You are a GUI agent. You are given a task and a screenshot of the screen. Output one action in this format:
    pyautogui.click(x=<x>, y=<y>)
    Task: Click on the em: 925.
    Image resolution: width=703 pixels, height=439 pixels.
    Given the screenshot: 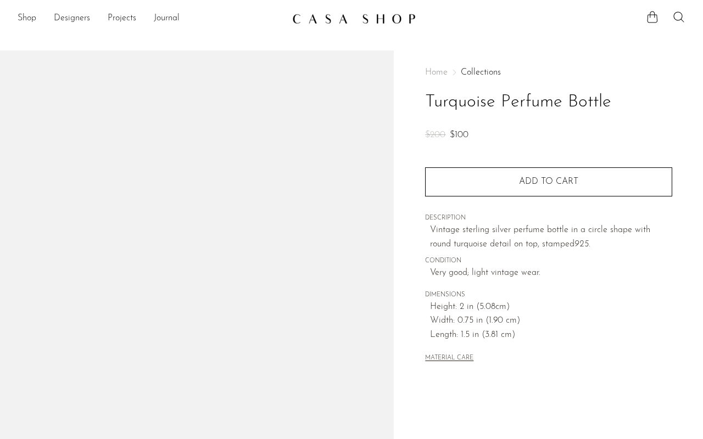 What is the action you would take?
    pyautogui.click(x=582, y=244)
    